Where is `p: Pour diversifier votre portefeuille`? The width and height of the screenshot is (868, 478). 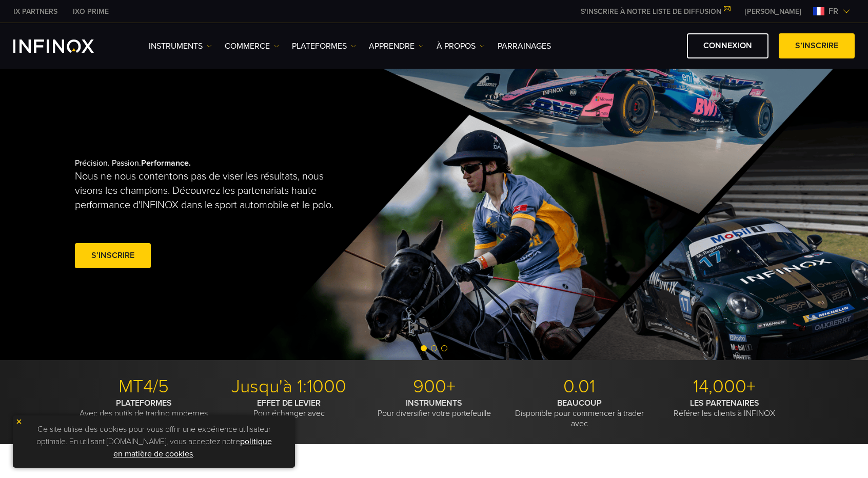
p: Pour diversifier votre portefeuille is located at coordinates (434, 408).